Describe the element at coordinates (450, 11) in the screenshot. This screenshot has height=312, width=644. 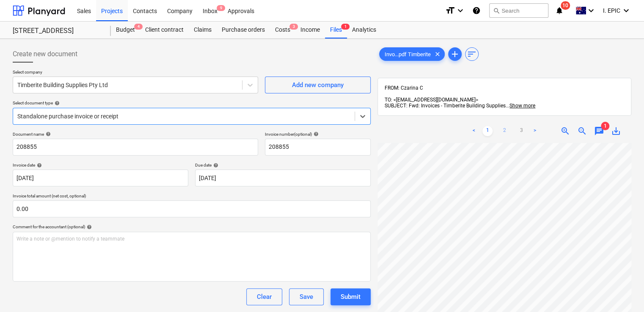
I see `i: format_size` at that location.